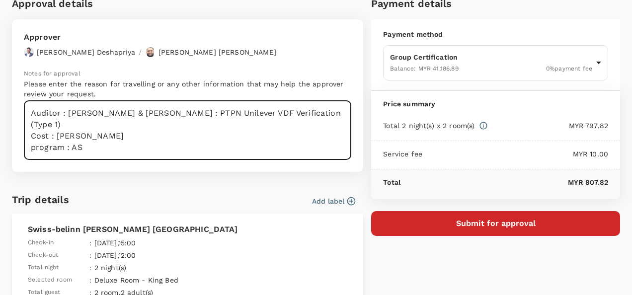 Image resolution: width=632 pixels, height=295 pixels. I want to click on p: Please enter the reason for travelling or any other information that may help the approver review..., so click(187, 89).